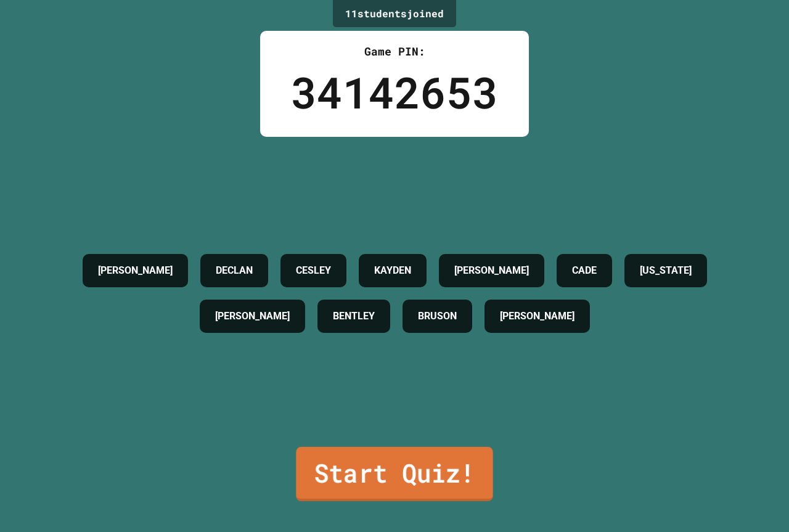  What do you see at coordinates (437, 317) in the screenshot?
I see `h4: BRUSON` at bounding box center [437, 317].